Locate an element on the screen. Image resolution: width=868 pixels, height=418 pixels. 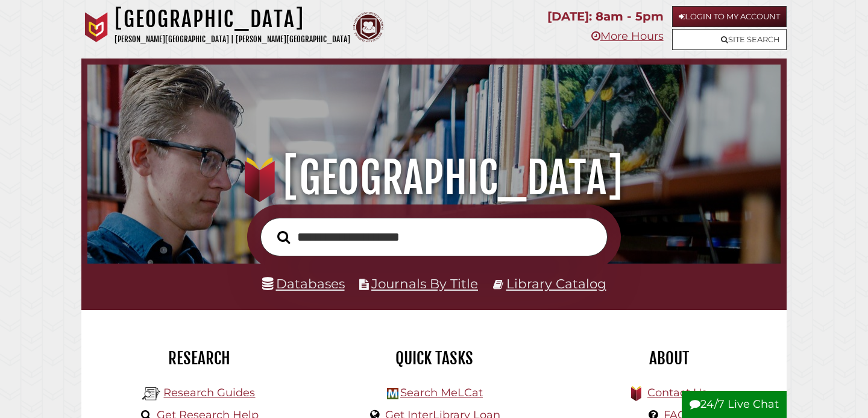
a: Contact Us is located at coordinates (676, 393).